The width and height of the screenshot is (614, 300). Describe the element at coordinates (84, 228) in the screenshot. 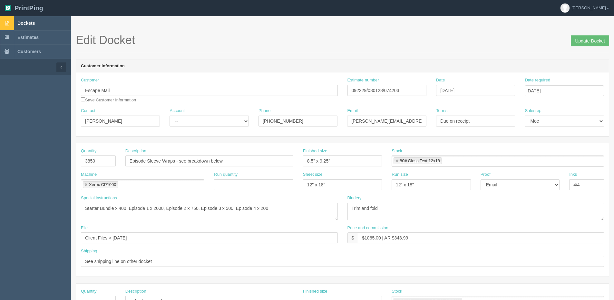

I see `label: File` at that location.